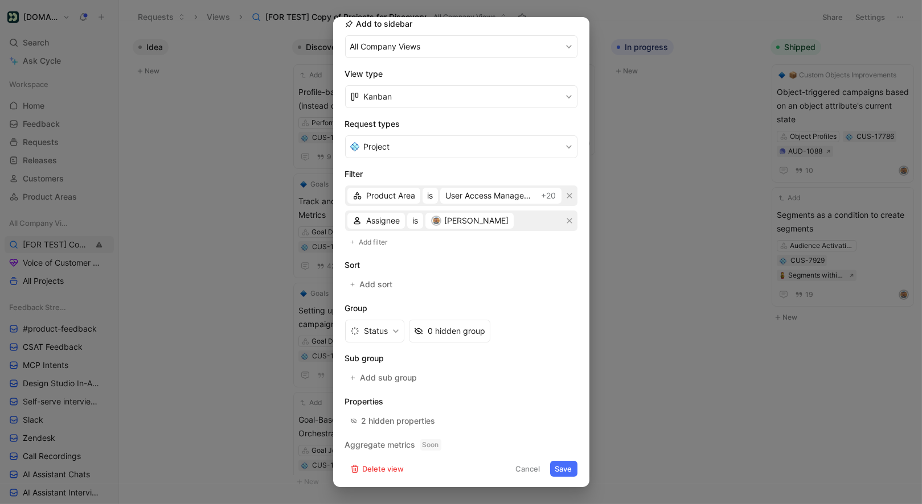  I want to click on img: avatar, so click(436, 221).